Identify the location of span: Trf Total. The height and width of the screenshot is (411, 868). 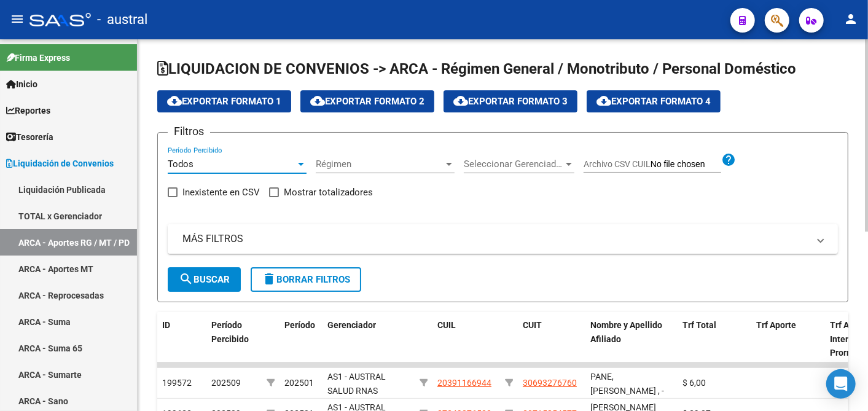
(699, 325).